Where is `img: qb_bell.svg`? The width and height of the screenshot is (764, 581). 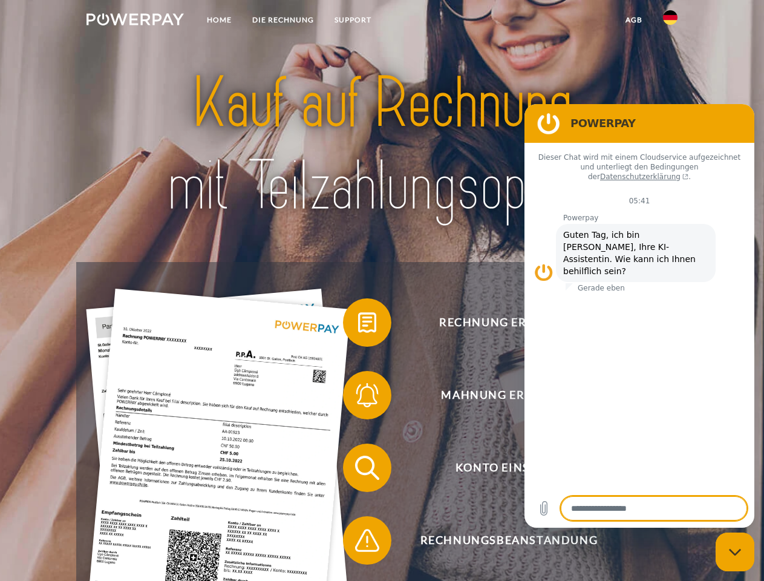 img: qb_bell.svg is located at coordinates (367, 395).